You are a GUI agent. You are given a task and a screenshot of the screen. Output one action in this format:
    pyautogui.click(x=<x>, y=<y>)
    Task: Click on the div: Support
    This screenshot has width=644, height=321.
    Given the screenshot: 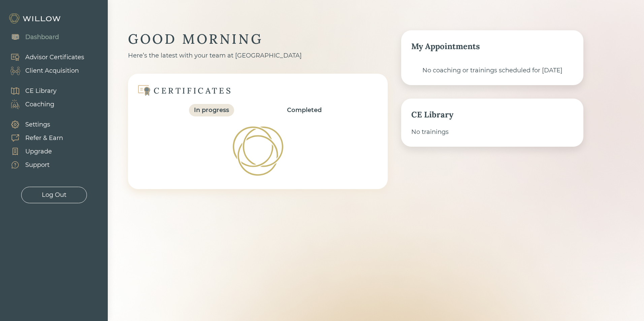 What is the action you would take?
    pyautogui.click(x=38, y=165)
    